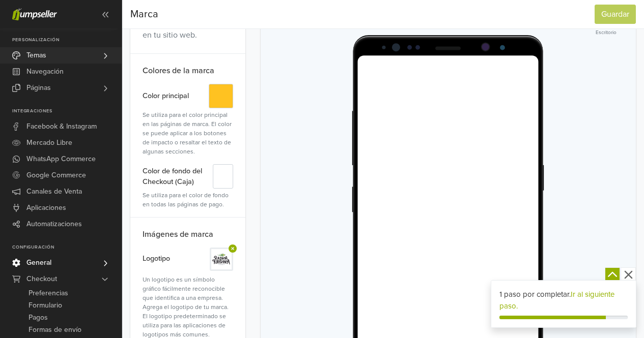 The image size is (644, 338). What do you see at coordinates (54, 224) in the screenshot?
I see `span: Automatizaciones` at bounding box center [54, 224].